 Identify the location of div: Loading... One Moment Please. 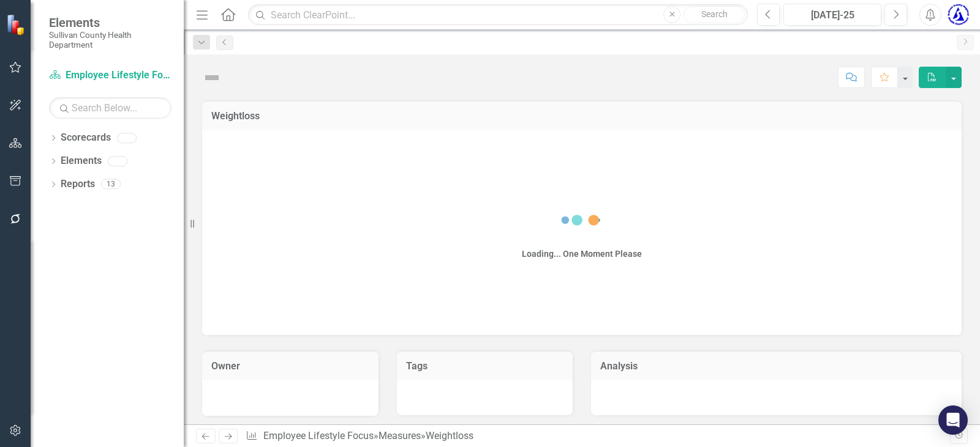
(582, 254).